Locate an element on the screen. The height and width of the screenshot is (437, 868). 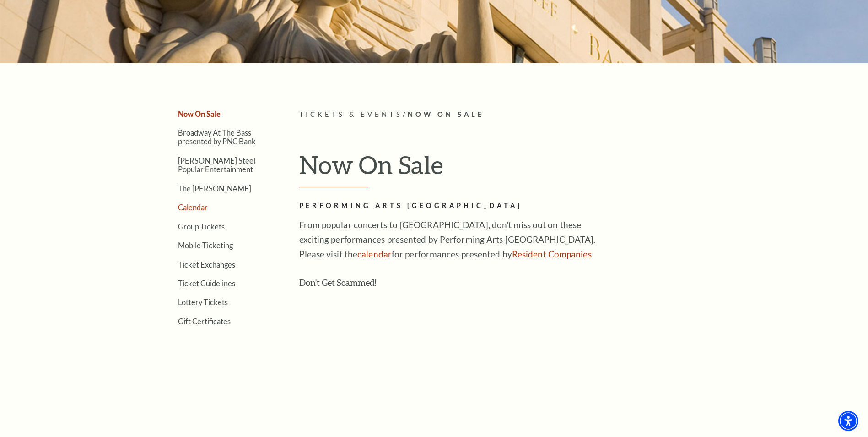
h3: Don't Get Scammed! is located at coordinates (448, 283).